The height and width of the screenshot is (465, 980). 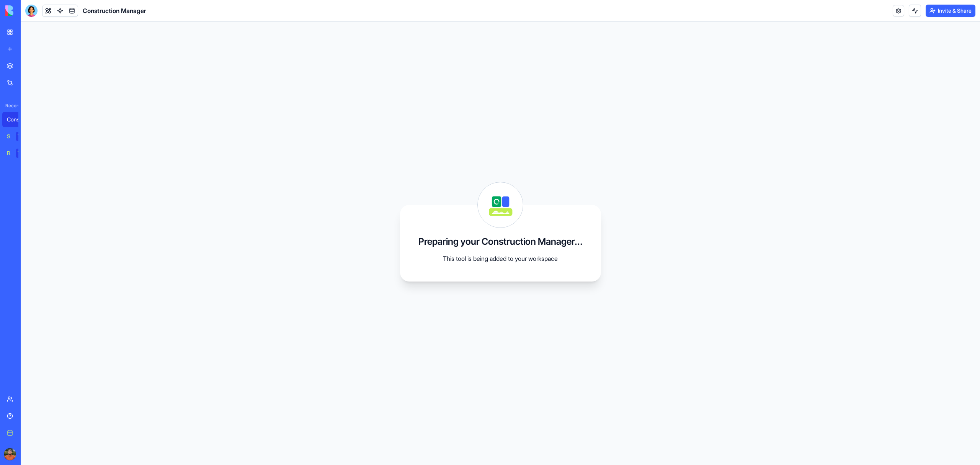 I want to click on a: Construction Manager, so click(x=18, y=120).